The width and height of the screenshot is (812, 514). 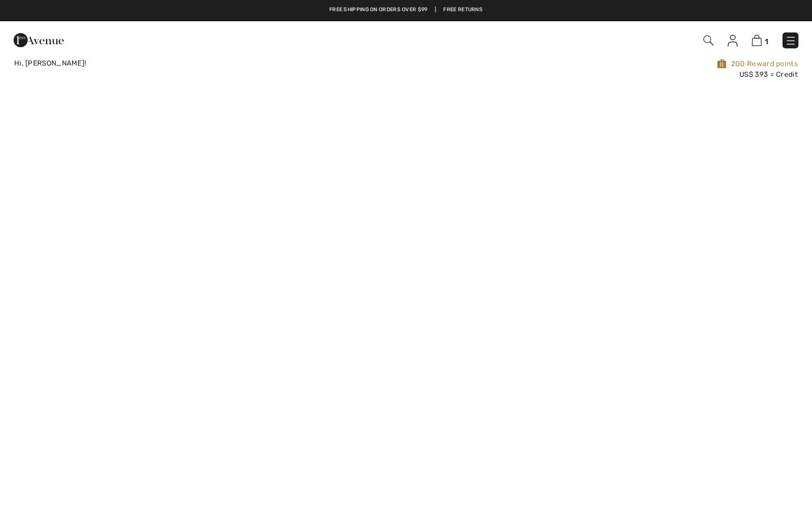 I want to click on img: Avenue Rewards, so click(x=722, y=63).